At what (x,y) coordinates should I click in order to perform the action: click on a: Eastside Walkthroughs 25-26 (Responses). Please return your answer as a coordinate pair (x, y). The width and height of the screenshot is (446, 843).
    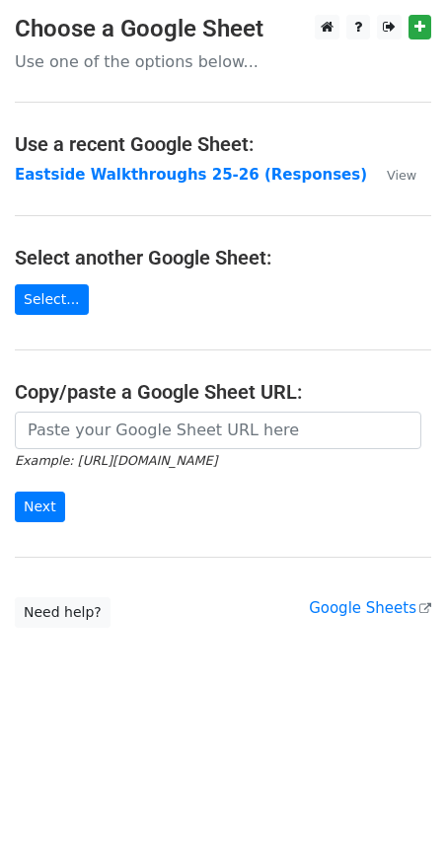
    Looking at the image, I should click on (190, 175).